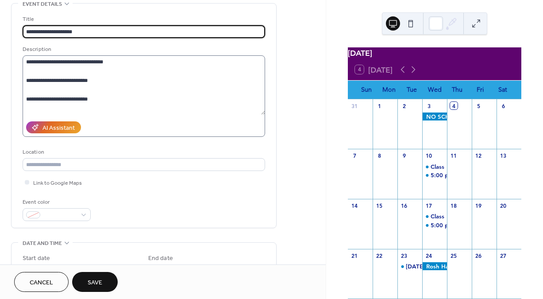  What do you see at coordinates (36, 258) in the screenshot?
I see `div: Start date` at bounding box center [36, 258].